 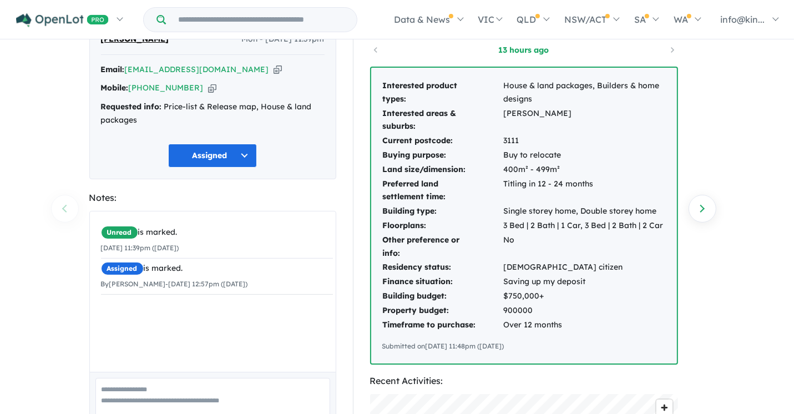 I want to click on td: Floorplans:, so click(x=443, y=226).